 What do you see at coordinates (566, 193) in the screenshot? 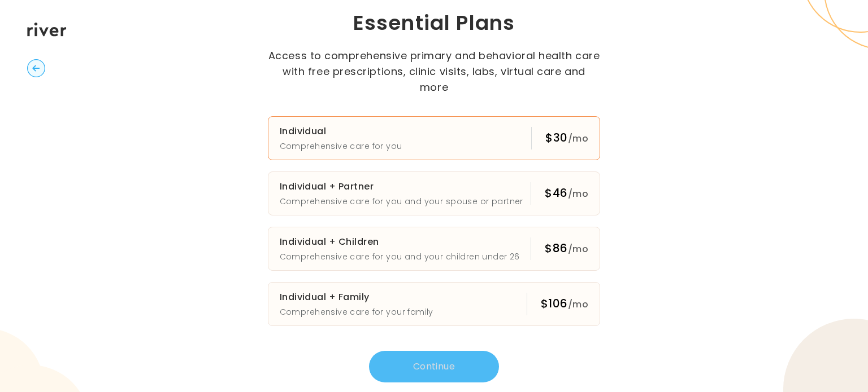
I see `div: $46` at bounding box center [566, 193].